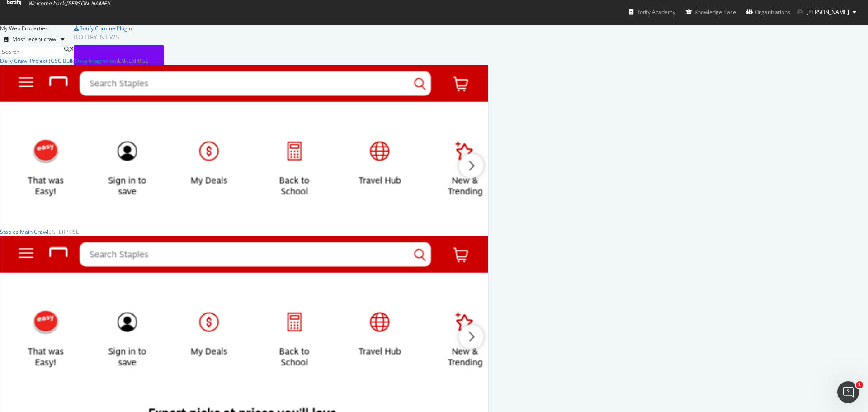 The height and width of the screenshot is (412, 868). I want to click on img: What Happens When ChatGPT Is Your Holiday Shopper?, so click(119, 81).